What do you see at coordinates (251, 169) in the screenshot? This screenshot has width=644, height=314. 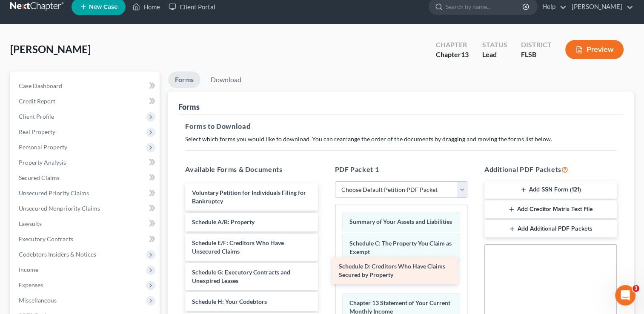 I see `h5: Available Forms & Documents` at bounding box center [251, 169].